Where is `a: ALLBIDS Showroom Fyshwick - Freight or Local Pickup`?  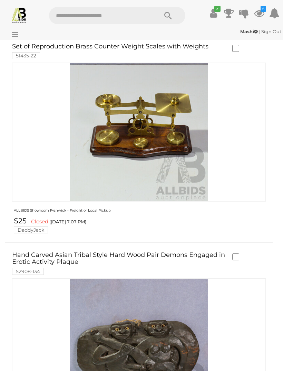
a: ALLBIDS Showroom Fyshwick - Freight or Local Pickup is located at coordinates (62, 210).